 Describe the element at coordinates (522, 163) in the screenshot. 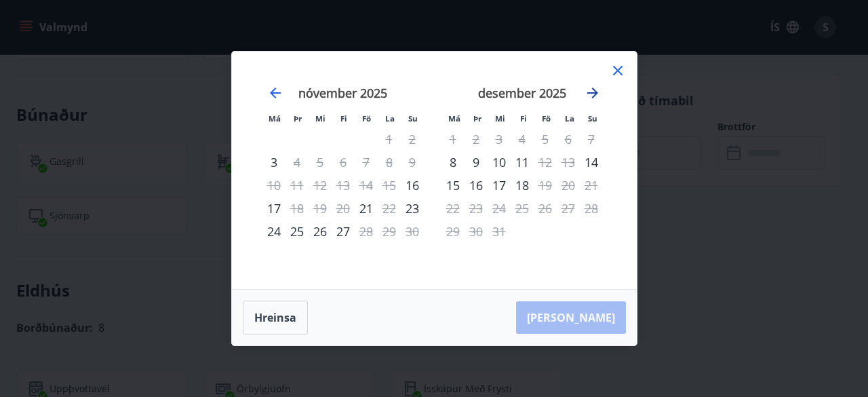

I see `div: 11` at that location.